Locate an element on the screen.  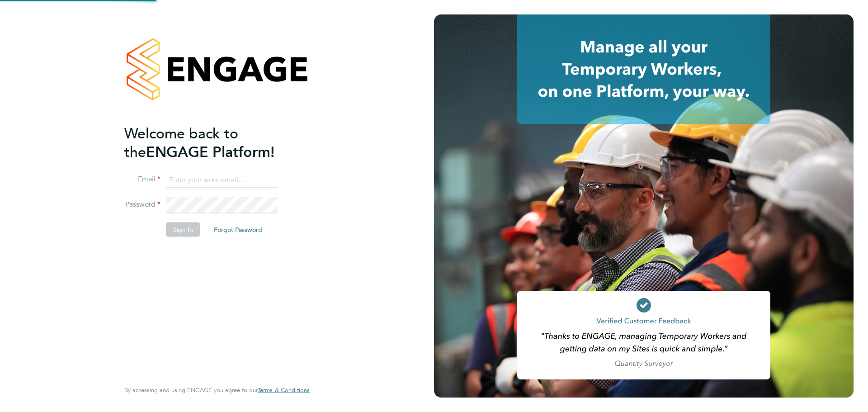
label: Email is located at coordinates (142, 179).